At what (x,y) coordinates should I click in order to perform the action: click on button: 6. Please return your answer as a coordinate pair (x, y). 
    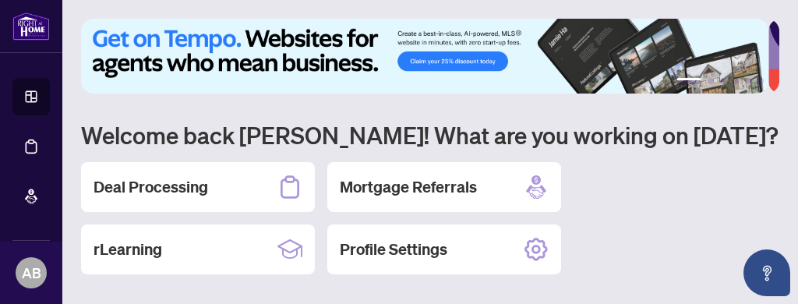
    Looking at the image, I should click on (761, 81).